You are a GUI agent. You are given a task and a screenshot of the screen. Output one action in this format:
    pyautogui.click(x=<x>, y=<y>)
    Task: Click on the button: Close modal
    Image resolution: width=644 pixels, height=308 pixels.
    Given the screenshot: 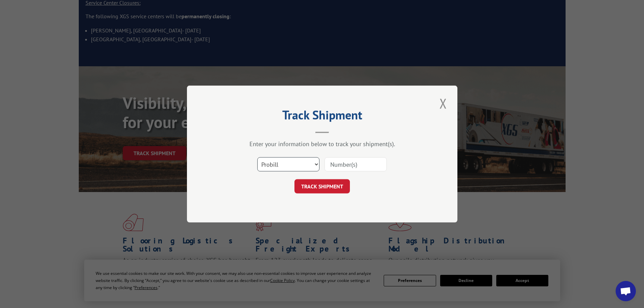 What is the action you would take?
    pyautogui.click(x=443, y=103)
    